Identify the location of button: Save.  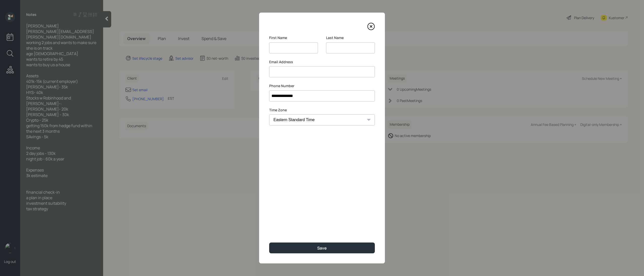
(322, 248).